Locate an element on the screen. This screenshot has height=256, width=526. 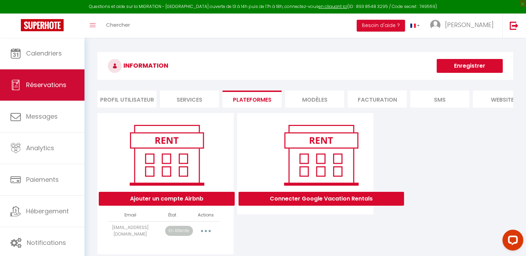
li: Profil Utilisateur is located at coordinates (127, 99).